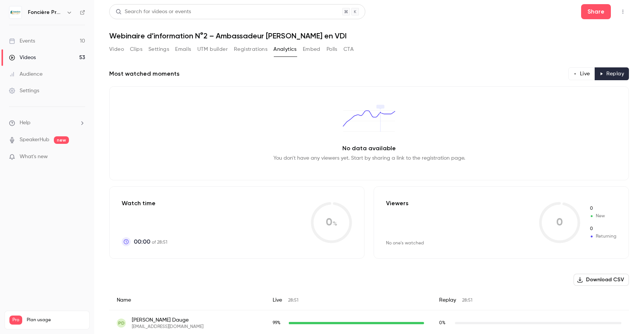 This screenshot has width=644, height=334. What do you see at coordinates (445, 323) in the screenshot?
I see `span: Replay watch time` at bounding box center [445, 323].